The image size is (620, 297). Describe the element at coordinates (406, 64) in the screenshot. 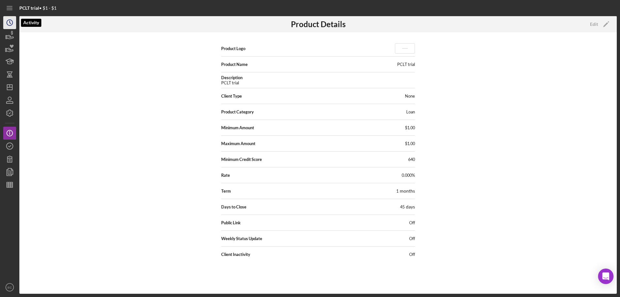

I see `div: PCLT trial` at that location.